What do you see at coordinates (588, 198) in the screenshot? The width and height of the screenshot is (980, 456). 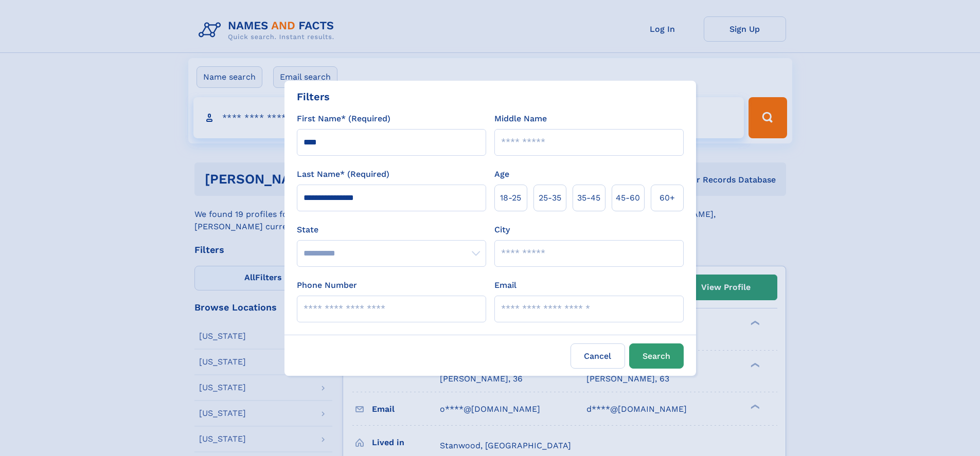 I see `span: 35‑45` at bounding box center [588, 198].